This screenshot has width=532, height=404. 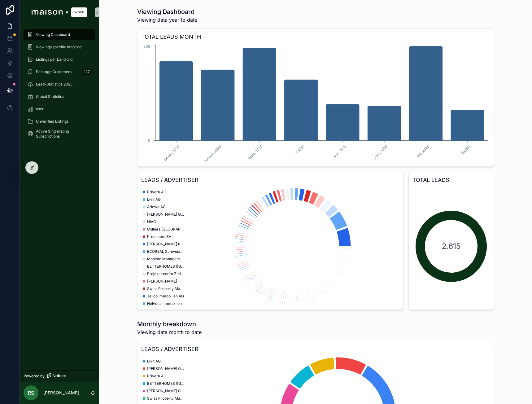 What do you see at coordinates (380, 152) in the screenshot?
I see `text: Juni, 2025` at bounding box center [380, 152].